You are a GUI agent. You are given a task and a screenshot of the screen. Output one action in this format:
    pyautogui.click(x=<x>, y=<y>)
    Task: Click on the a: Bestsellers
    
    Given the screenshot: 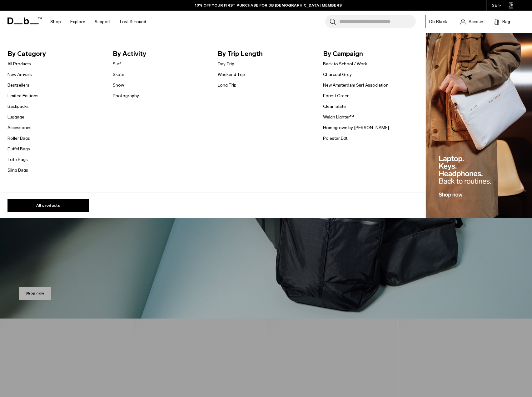 What is the action you would take?
    pyautogui.click(x=19, y=85)
    